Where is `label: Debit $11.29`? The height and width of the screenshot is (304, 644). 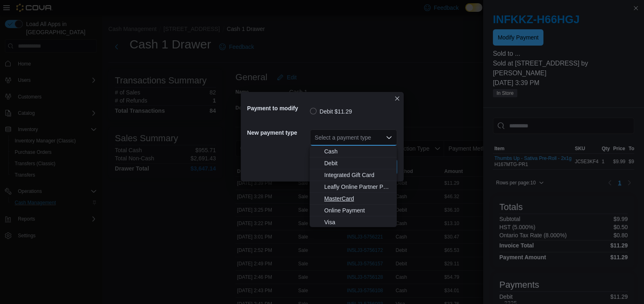
label: Debit $11.29 is located at coordinates (330, 112).